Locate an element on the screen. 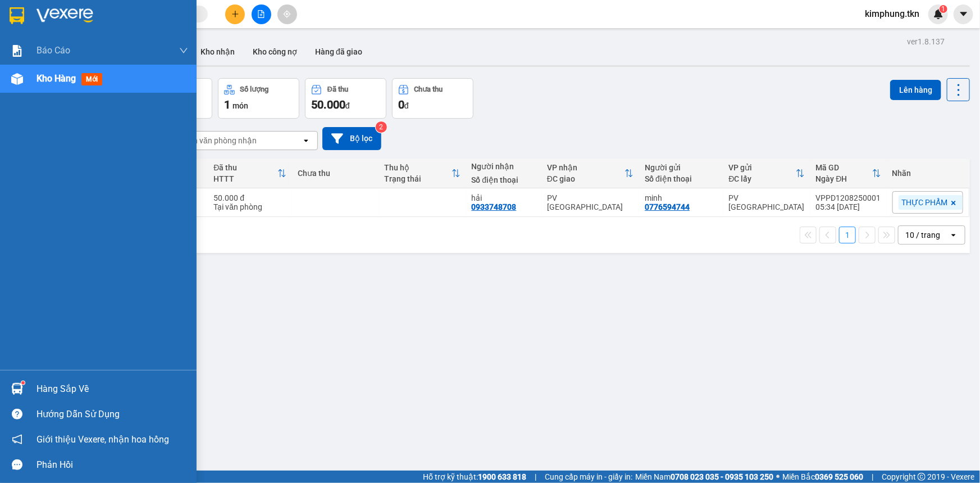 The height and width of the screenshot is (483, 980). div: ĐC giao is located at coordinates (586, 179).